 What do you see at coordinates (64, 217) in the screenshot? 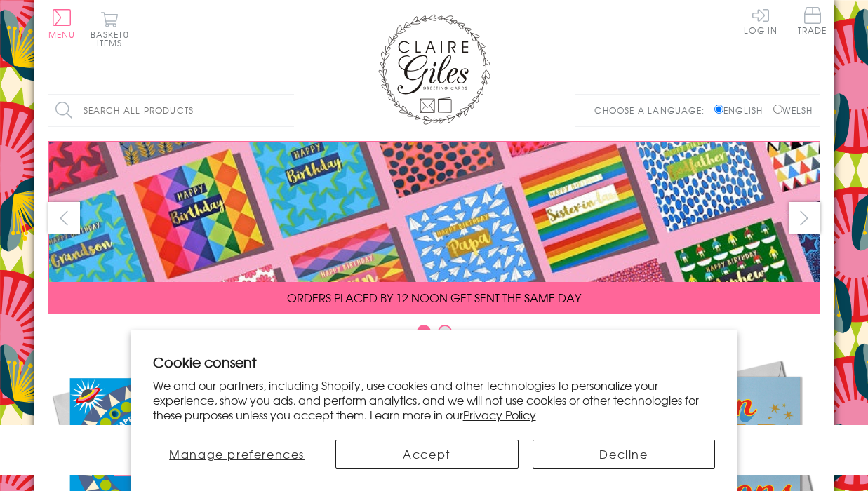
I see `button: prev` at bounding box center [64, 217].